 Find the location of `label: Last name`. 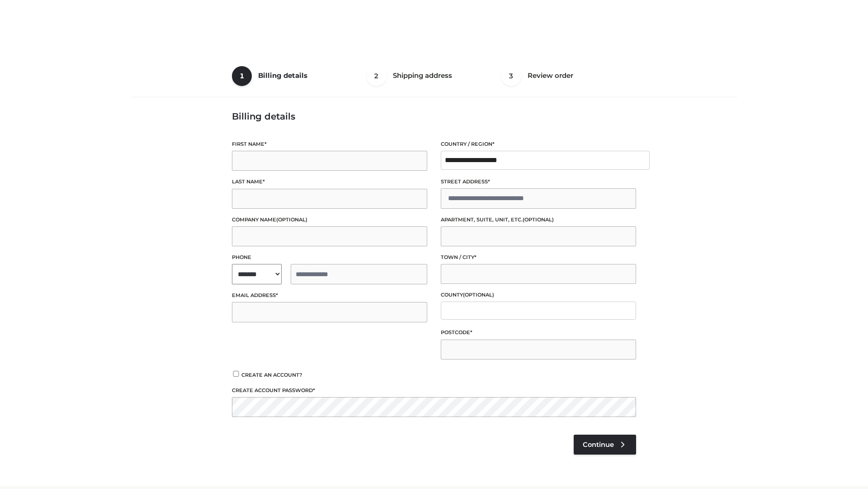

label: Last name is located at coordinates (330, 182).